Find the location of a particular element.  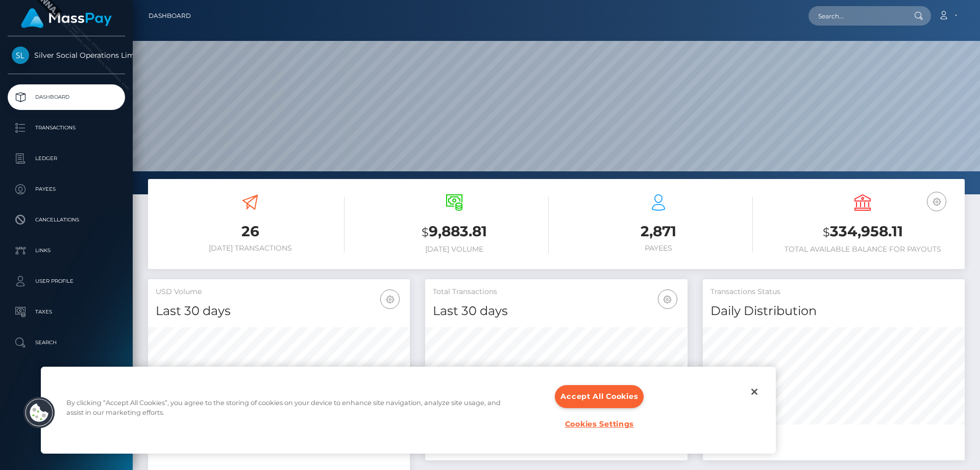

p: Transactions is located at coordinates (66, 128).